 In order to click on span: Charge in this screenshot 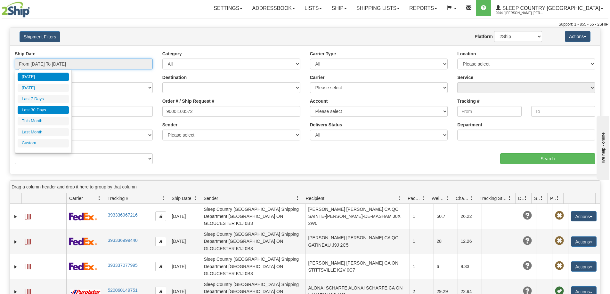, I will do `click(462, 198)`.